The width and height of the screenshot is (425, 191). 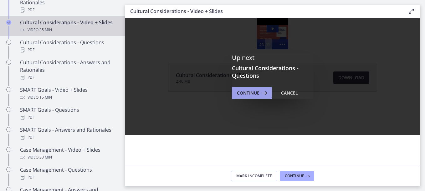 I want to click on button: Show more buttons, so click(x=157, y=26).